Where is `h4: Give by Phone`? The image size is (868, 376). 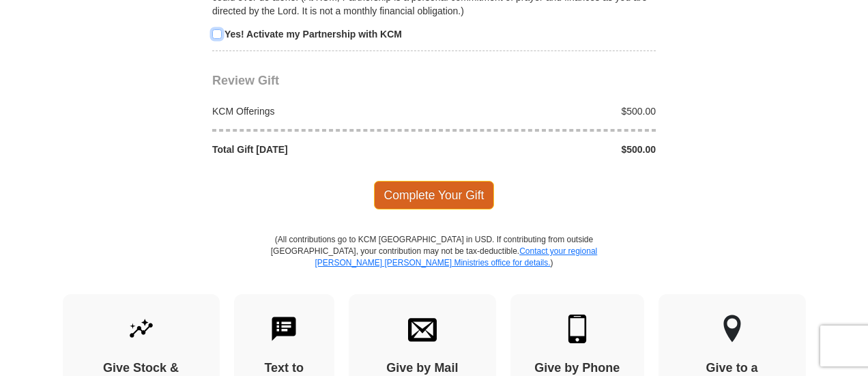
h4: Give by Phone is located at coordinates (577, 368).